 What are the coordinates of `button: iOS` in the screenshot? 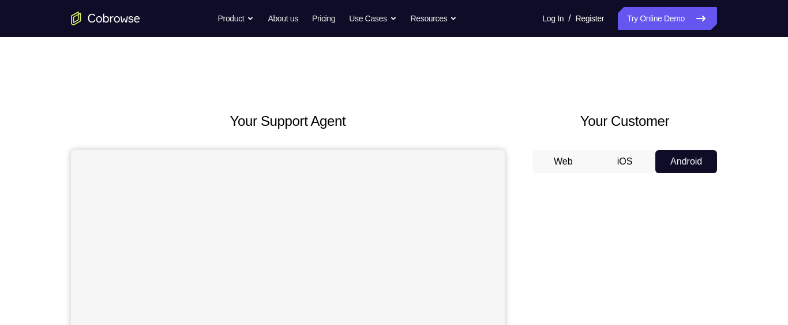 It's located at (624, 161).